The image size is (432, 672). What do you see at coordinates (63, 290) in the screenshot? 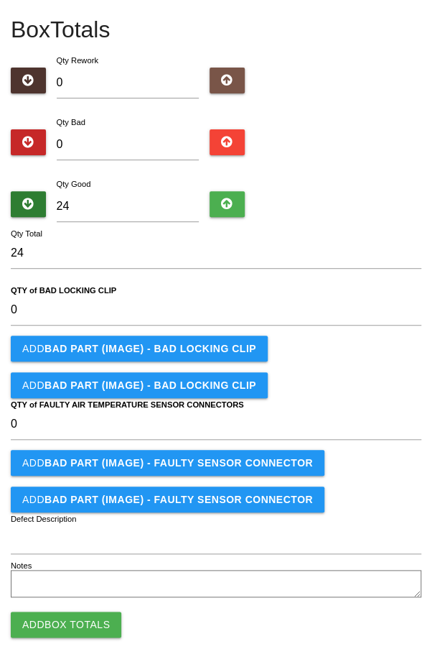
I see `b: QTY of BAD LOCKING CLIP` at bounding box center [63, 290].